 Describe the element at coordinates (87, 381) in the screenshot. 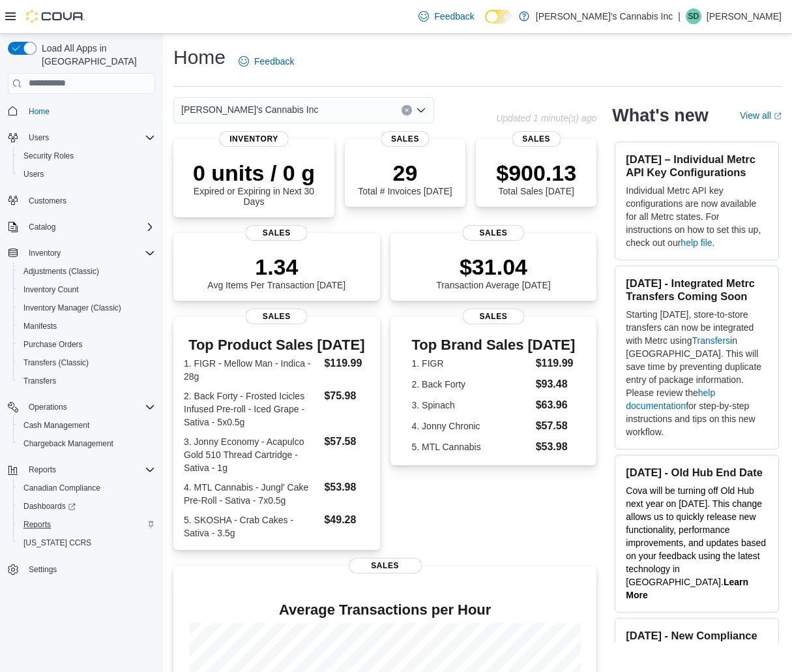

I see `button: Transfers` at that location.